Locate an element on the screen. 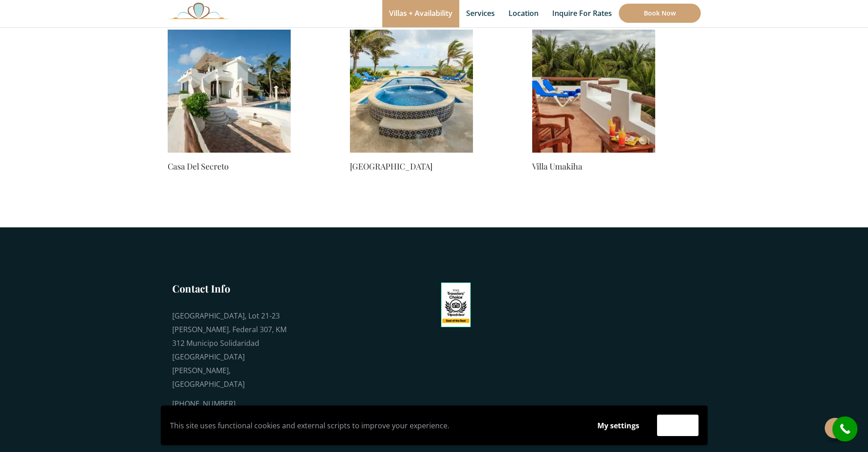  a: Book Now is located at coordinates (660, 13).